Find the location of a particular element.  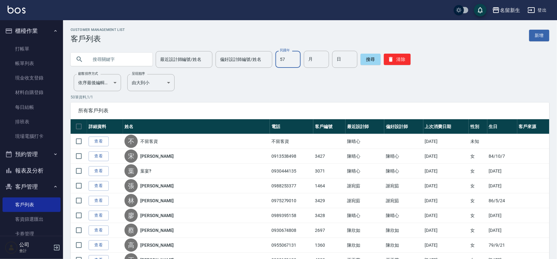

td: 86/5/24 is located at coordinates (502, 201).